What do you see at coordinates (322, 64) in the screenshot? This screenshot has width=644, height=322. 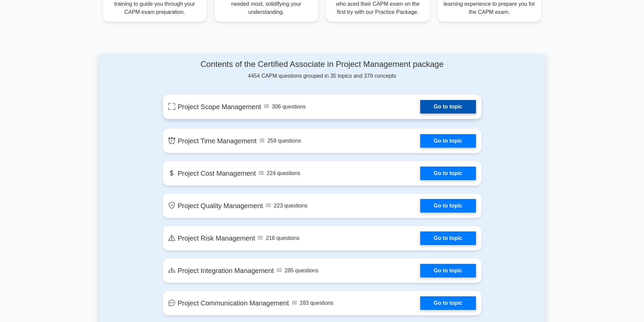 I see `h4: Contents of the Certified Associate in Project Management package` at bounding box center [322, 64].